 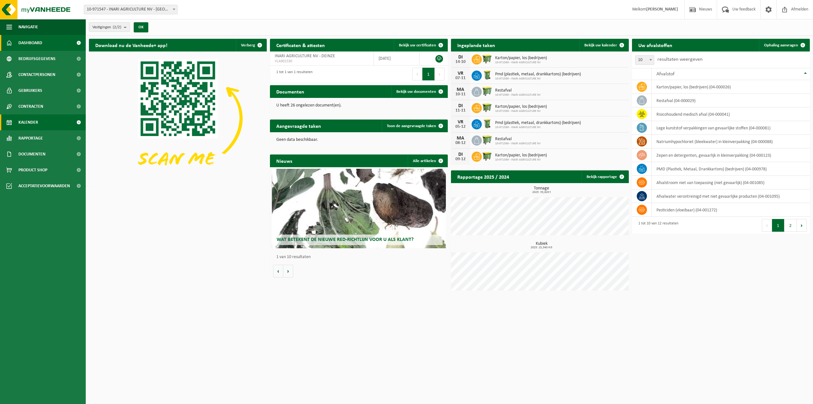 What do you see at coordinates (781, 45) in the screenshot?
I see `span: Ophaling aanvragen` at bounding box center [781, 45].